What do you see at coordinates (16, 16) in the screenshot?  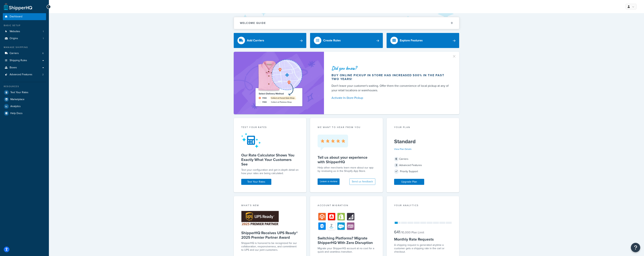 I see `span: Dashboard` at bounding box center [16, 16].